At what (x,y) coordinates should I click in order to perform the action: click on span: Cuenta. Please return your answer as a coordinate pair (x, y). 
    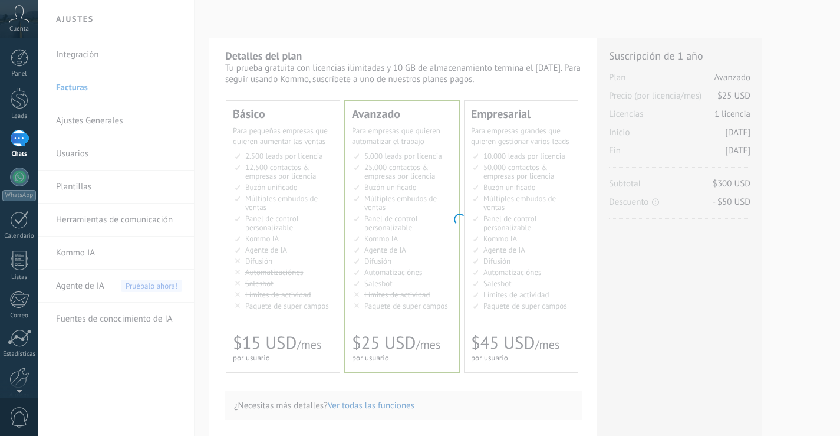
    Looking at the image, I should click on (19, 29).